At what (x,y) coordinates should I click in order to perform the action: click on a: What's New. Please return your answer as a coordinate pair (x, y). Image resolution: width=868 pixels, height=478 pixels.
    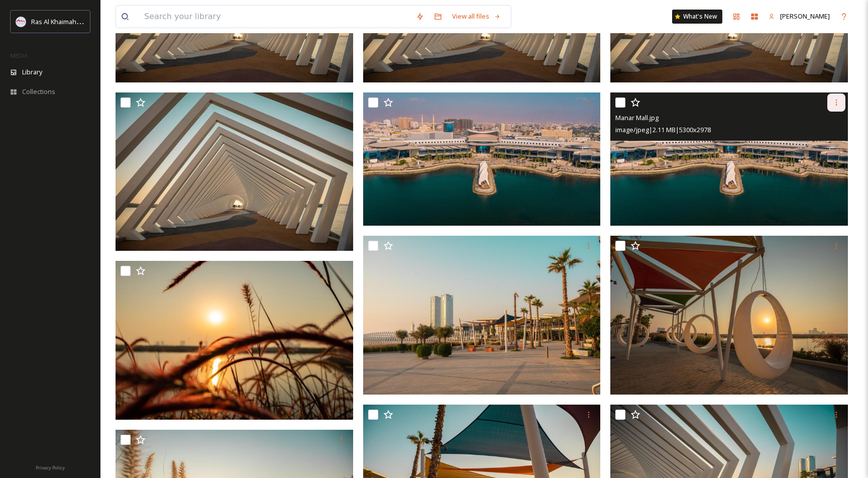
    Looking at the image, I should click on (697, 16).